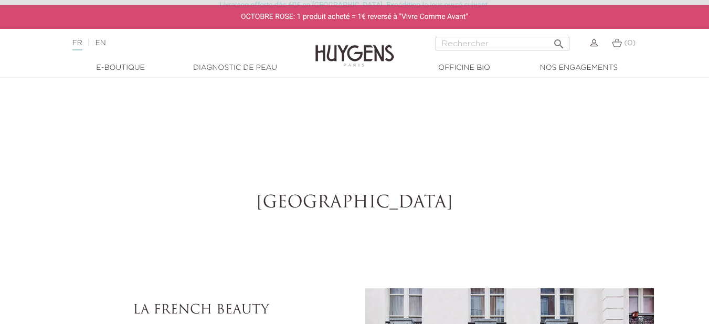  I want to click on a: E-Boutique, so click(121, 68).